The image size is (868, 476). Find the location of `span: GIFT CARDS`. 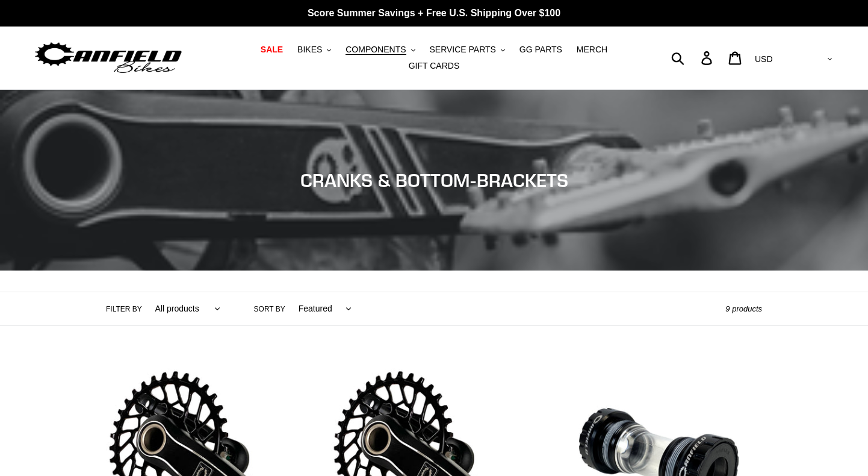

span: GIFT CARDS is located at coordinates (434, 66).